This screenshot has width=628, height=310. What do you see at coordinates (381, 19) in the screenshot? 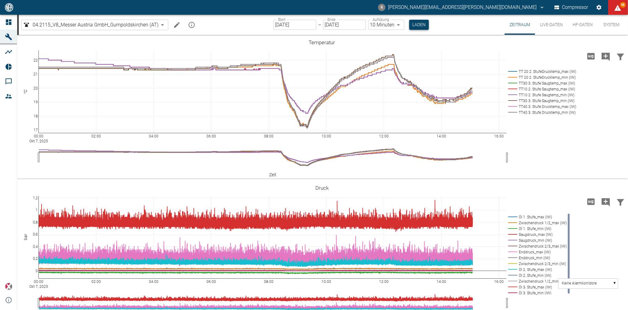
I see `label: Auflösung` at bounding box center [381, 19].